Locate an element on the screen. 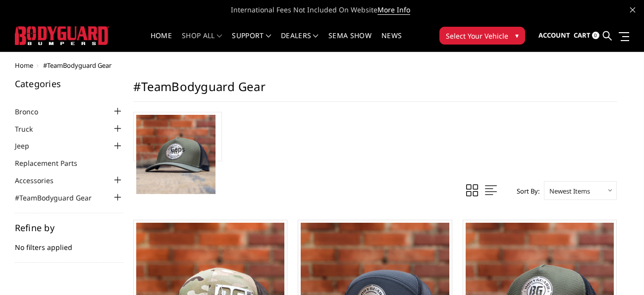 The height and width of the screenshot is (295, 644). a: News is located at coordinates (392, 42).